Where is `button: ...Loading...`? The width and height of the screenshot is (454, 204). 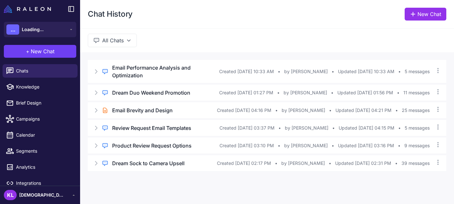 button: ...Loading... is located at coordinates (40, 29).